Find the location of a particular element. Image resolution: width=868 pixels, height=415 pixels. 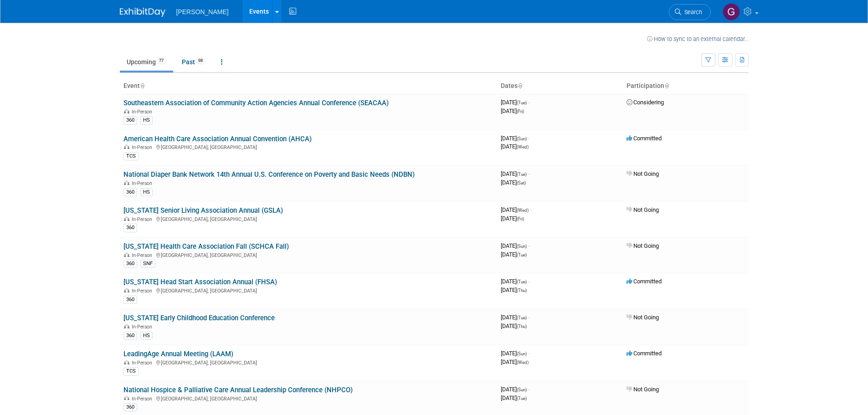

a: Past98 is located at coordinates (194, 62).